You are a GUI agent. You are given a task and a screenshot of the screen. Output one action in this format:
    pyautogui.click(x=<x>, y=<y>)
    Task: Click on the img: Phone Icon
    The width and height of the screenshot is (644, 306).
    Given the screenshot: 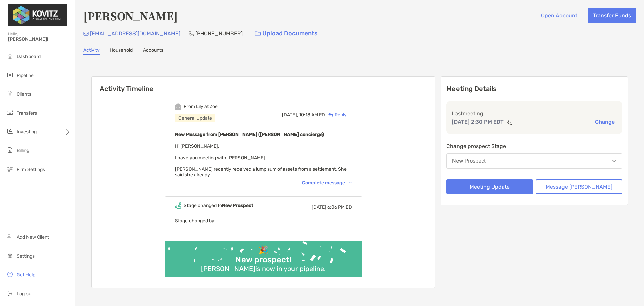 What is the action you would take?
    pyautogui.click(x=191, y=34)
    